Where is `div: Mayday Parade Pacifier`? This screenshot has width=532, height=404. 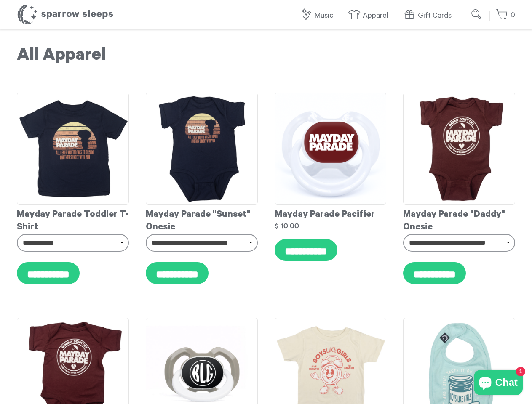
div: Mayday Parade Pacifier is located at coordinates (331, 213).